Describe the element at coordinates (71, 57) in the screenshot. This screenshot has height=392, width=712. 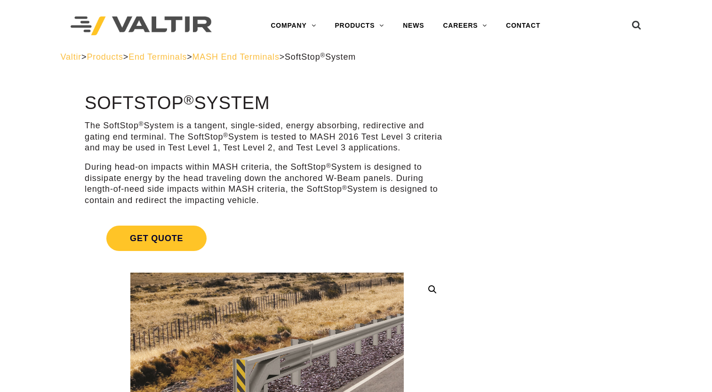
I see `span: Valtir` at that location.